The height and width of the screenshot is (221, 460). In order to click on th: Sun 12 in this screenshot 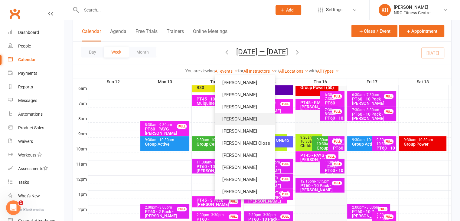, I will do `click(114, 82)`.